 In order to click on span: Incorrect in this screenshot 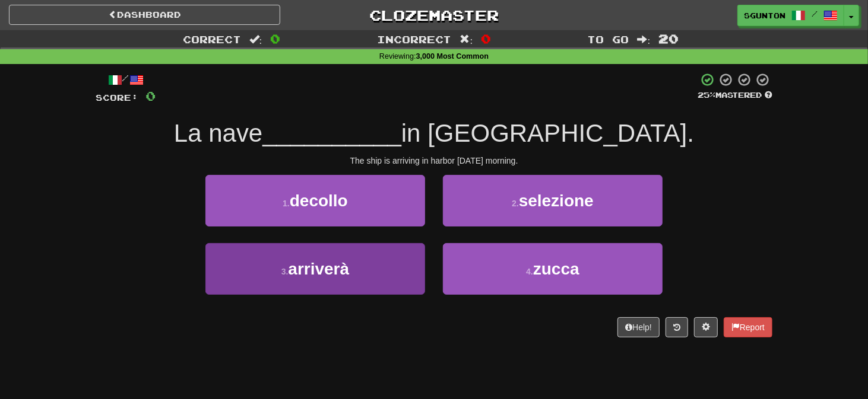, I will do `click(414, 39)`.